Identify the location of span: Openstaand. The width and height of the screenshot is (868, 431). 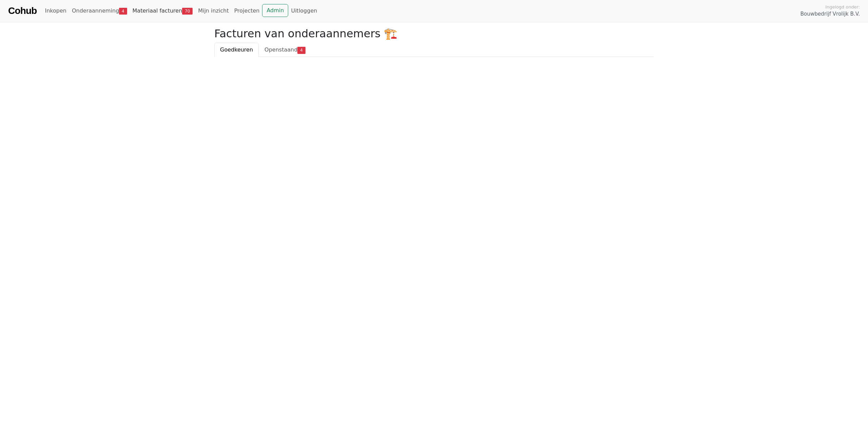
(281, 50).